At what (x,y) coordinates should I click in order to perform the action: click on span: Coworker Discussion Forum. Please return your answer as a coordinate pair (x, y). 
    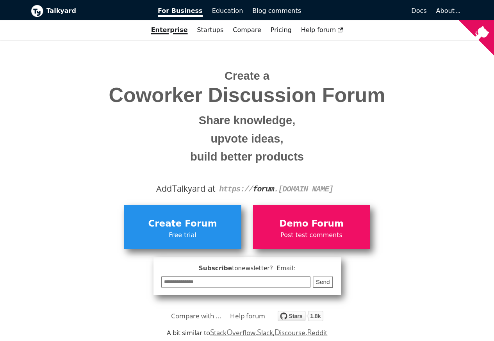
    Looking at the image, I should click on (247, 95).